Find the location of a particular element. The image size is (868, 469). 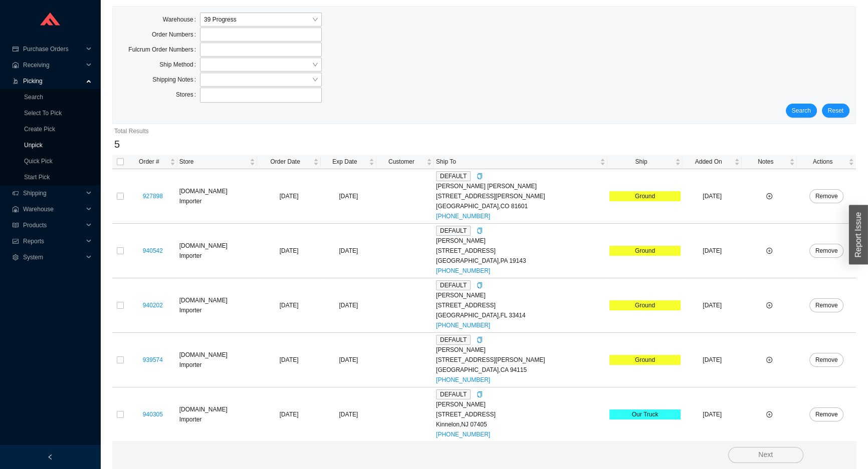

a: 927898 is located at coordinates (153, 196).